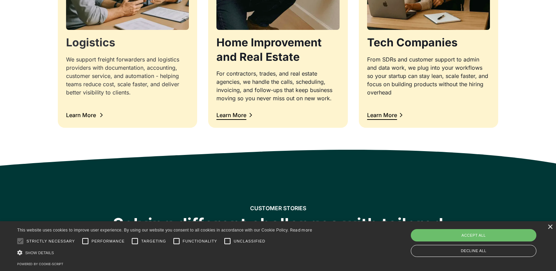 The height and width of the screenshot is (271, 556). I want to click on h3: Logistics, so click(127, 43).